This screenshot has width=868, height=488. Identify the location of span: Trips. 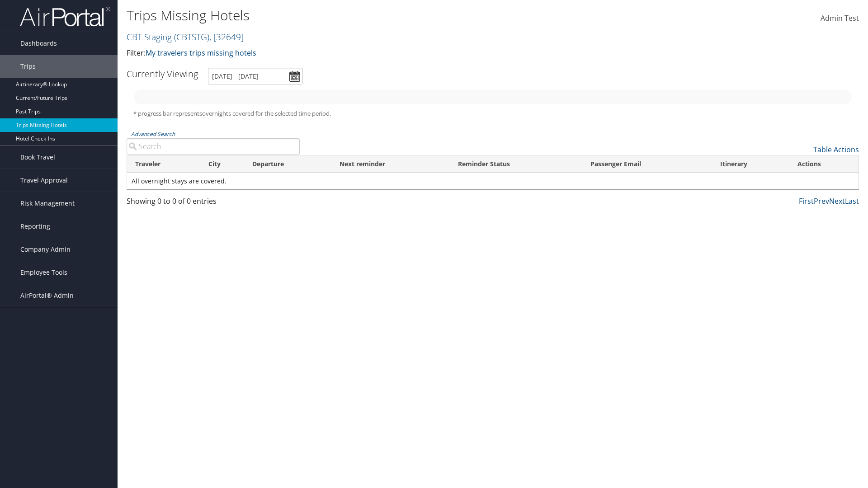
(28, 67).